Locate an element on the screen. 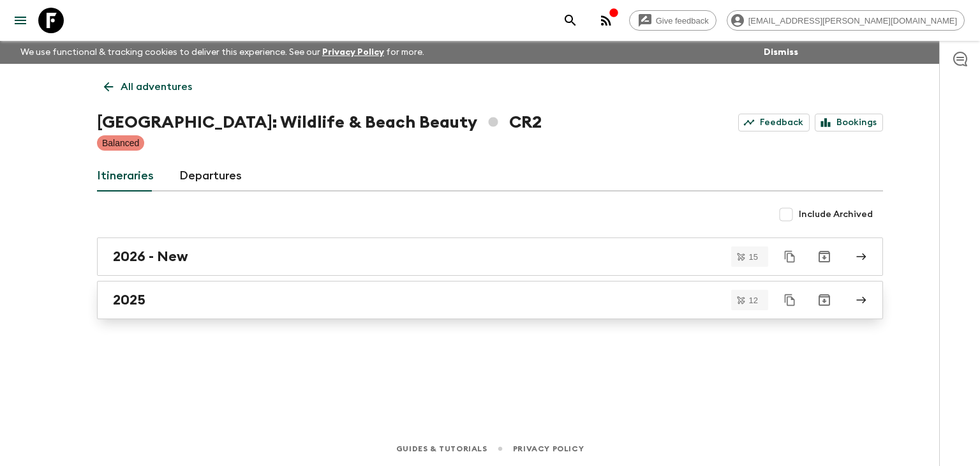 This screenshot has width=980, height=466. a: Guides & Tutorials is located at coordinates (442, 449).